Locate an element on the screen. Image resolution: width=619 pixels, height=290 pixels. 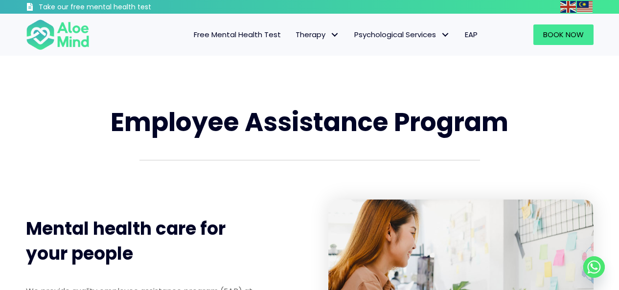
a: Malay is located at coordinates (586, 6).